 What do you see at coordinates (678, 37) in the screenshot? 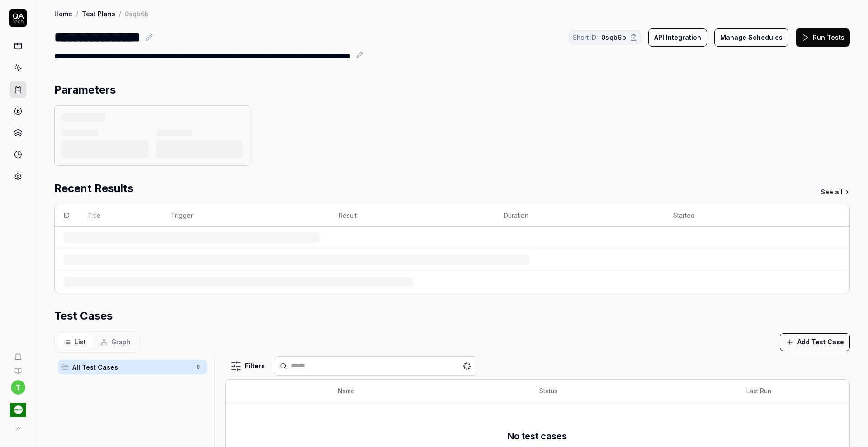
I see `button: API Integration` at bounding box center [678, 37].